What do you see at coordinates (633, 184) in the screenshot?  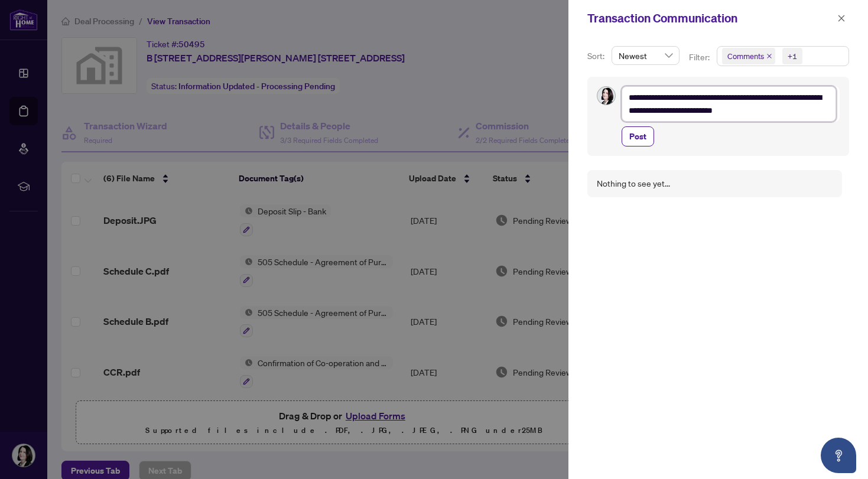 I see `div: Nothing to see yet...` at bounding box center [633, 184].